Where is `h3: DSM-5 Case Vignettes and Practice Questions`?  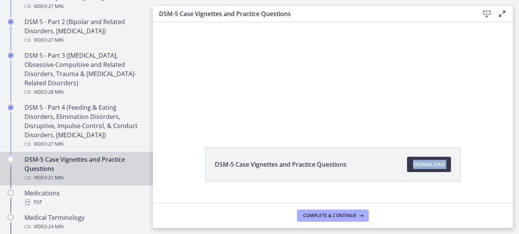
h3: DSM-5 Case Vignettes and Practice Questions is located at coordinates (313, 14).